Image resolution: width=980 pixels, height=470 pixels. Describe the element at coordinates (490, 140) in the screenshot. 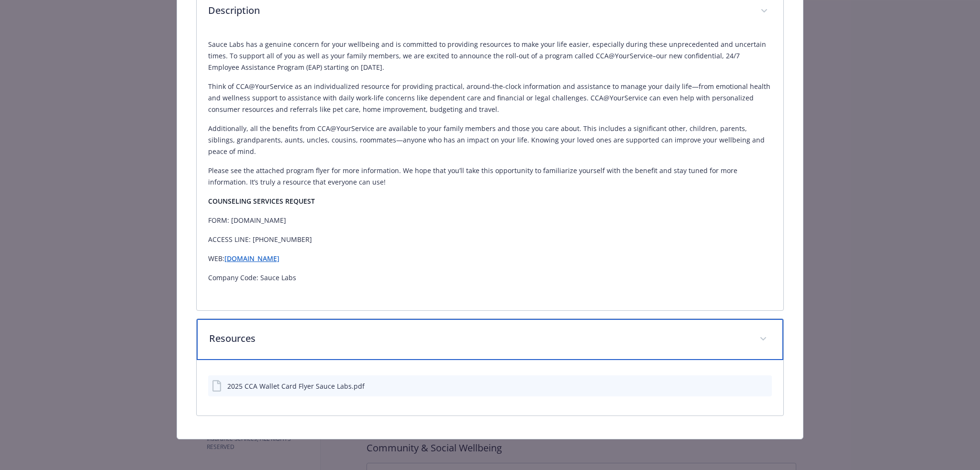

I see `p: Additionally, all the benefits from CCA@YourService are available to your family members and thos...` at that location.